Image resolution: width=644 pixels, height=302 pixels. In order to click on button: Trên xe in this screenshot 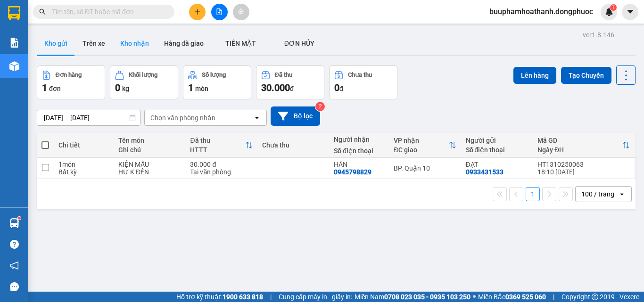, I will do `click(94, 43)`.